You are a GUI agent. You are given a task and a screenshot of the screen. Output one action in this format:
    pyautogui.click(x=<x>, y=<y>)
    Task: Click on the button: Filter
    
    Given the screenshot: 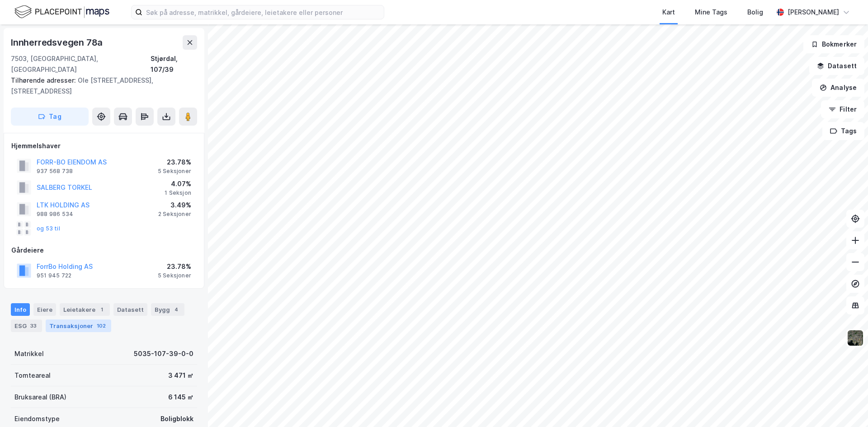 What is the action you would take?
    pyautogui.click(x=843, y=110)
    